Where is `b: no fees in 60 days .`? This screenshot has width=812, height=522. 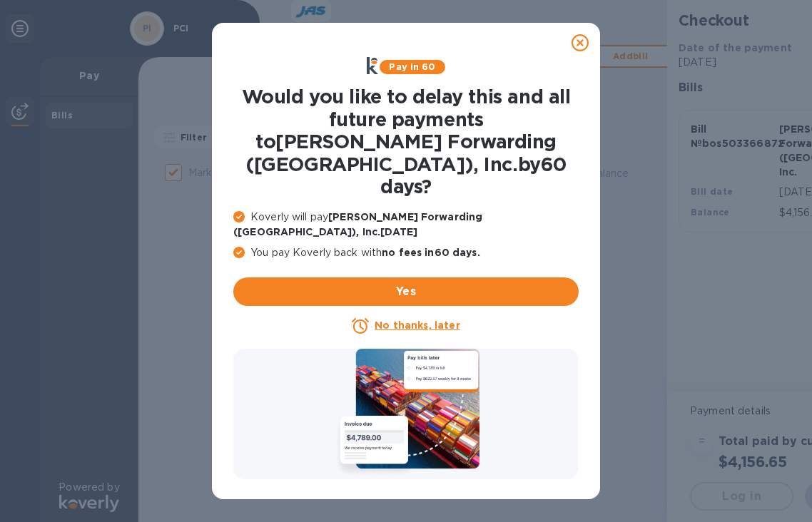
b: no fees in 60 days . is located at coordinates (430, 253).